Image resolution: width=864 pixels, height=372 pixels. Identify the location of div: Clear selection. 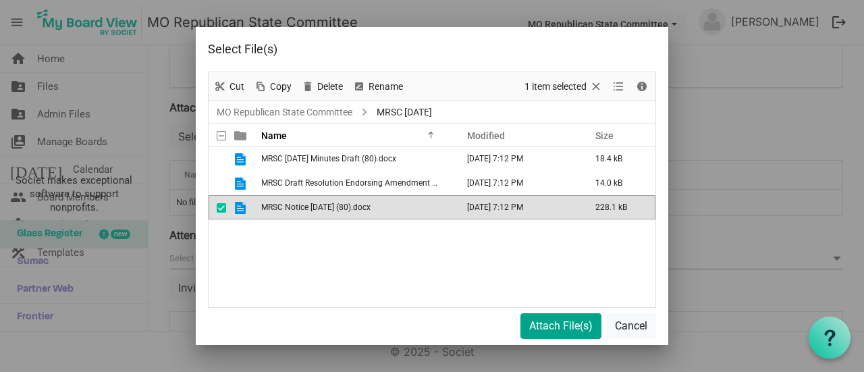
(564, 86).